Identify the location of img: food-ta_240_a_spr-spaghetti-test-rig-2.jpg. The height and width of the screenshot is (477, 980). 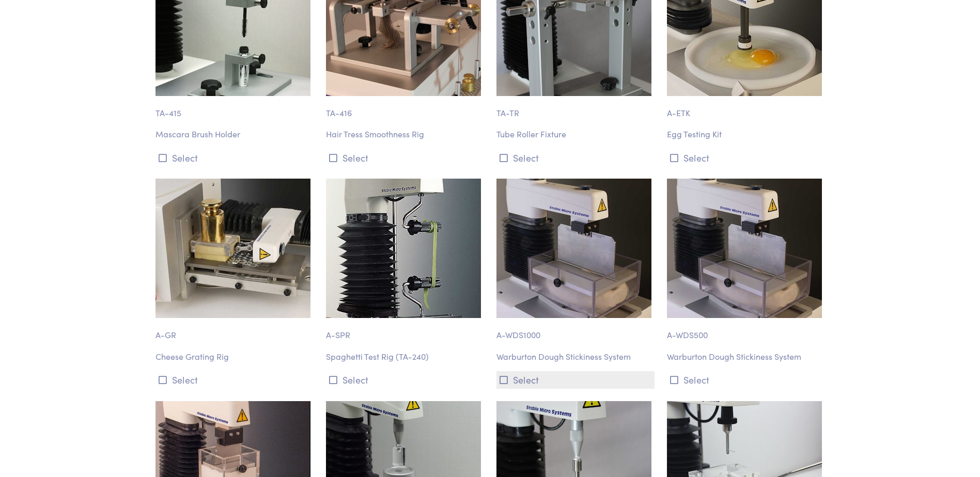
(404, 249).